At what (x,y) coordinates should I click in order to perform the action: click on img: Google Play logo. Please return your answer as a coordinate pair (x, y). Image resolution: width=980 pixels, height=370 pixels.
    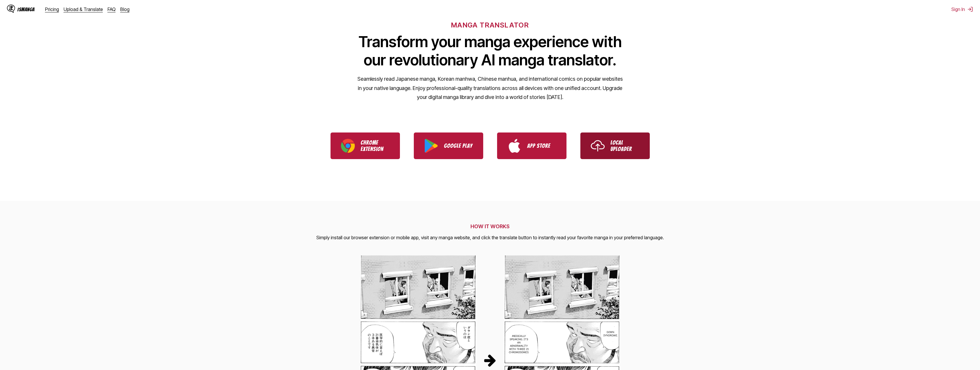
    Looking at the image, I should click on (431, 146).